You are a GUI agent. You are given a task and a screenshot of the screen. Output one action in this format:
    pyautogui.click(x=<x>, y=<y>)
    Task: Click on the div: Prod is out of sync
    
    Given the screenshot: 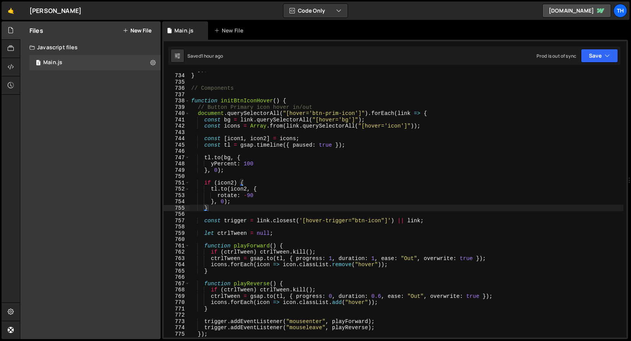 What is the action you would take?
    pyautogui.click(x=556, y=56)
    